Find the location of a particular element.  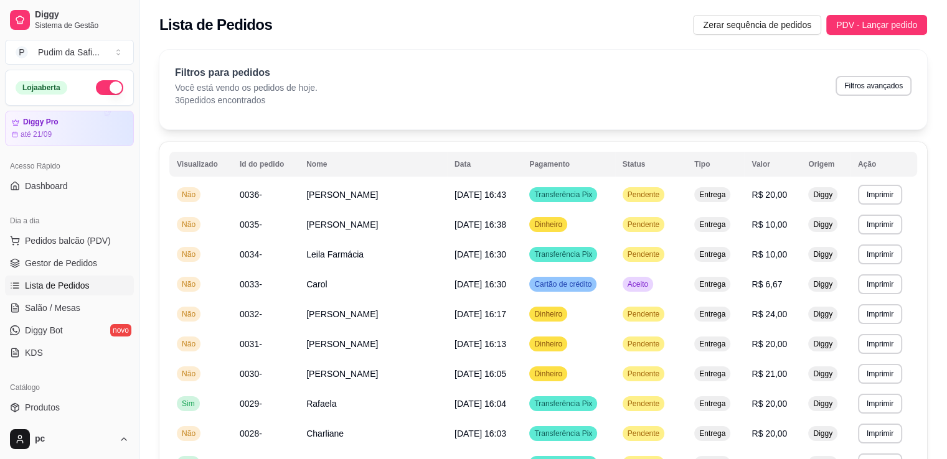

button: Pedidos balcão (PDV) is located at coordinates (69, 241).